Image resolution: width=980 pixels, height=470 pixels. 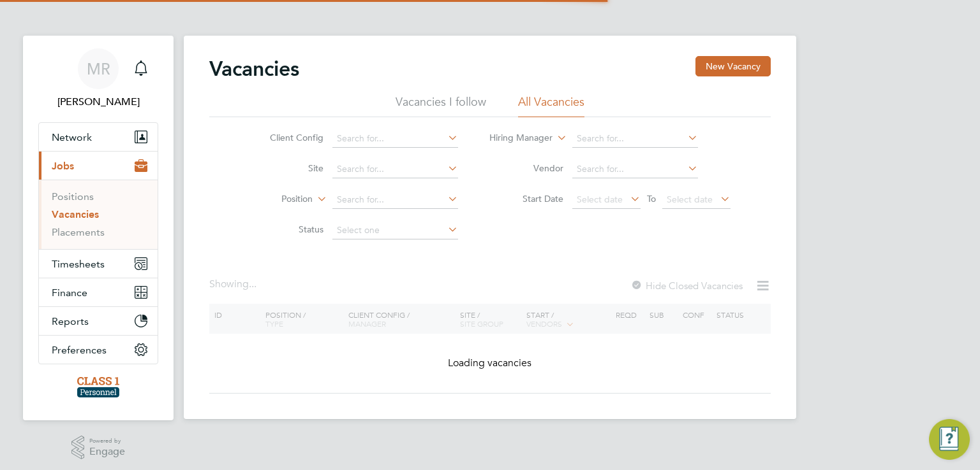 I want to click on button: Reports, so click(x=98, y=322).